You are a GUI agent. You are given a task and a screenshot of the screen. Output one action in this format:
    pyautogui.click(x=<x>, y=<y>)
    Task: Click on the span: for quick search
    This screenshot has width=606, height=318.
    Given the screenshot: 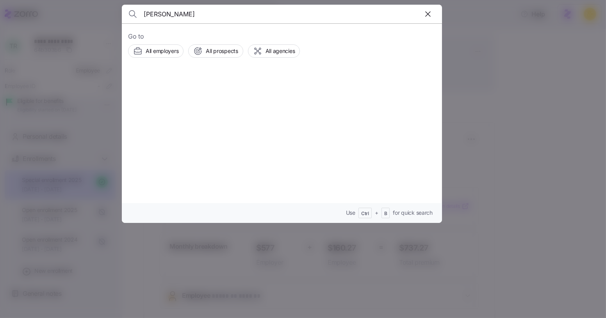 What is the action you would take?
    pyautogui.click(x=412, y=213)
    